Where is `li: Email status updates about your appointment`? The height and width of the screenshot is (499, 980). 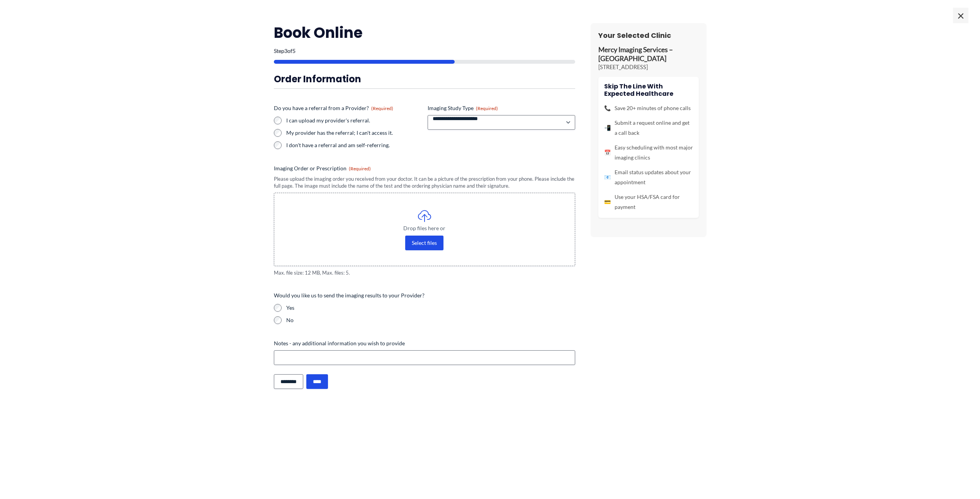
li: Email status updates about your appointment is located at coordinates (649, 178).